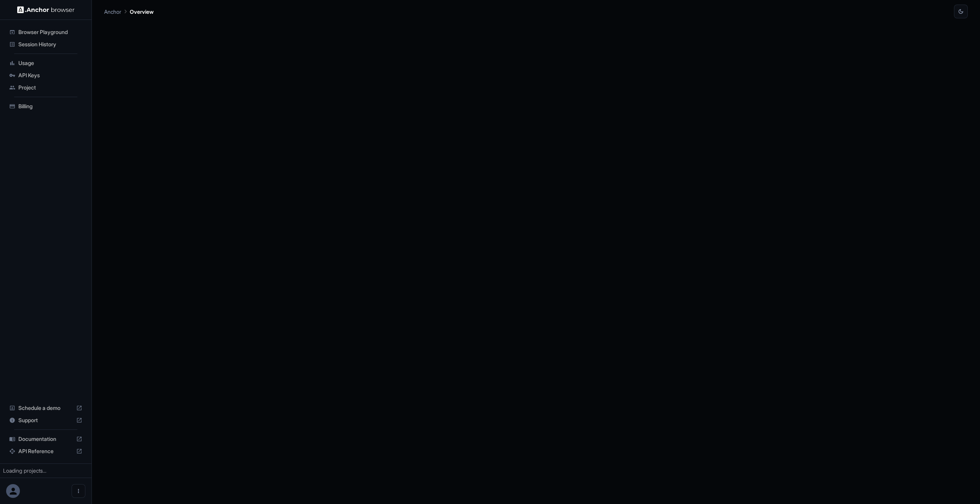  I want to click on div: Loading projects..., so click(45, 471).